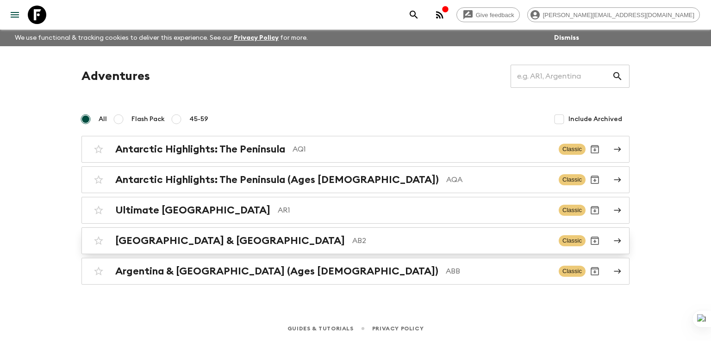 The image size is (711, 341). What do you see at coordinates (320, 329) in the screenshot?
I see `a: Guides & Tutorials` at bounding box center [320, 329].